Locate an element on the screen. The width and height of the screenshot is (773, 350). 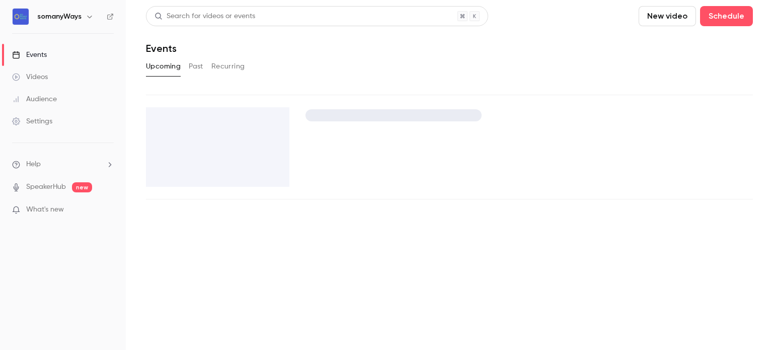
button: Upcoming is located at coordinates (163, 66).